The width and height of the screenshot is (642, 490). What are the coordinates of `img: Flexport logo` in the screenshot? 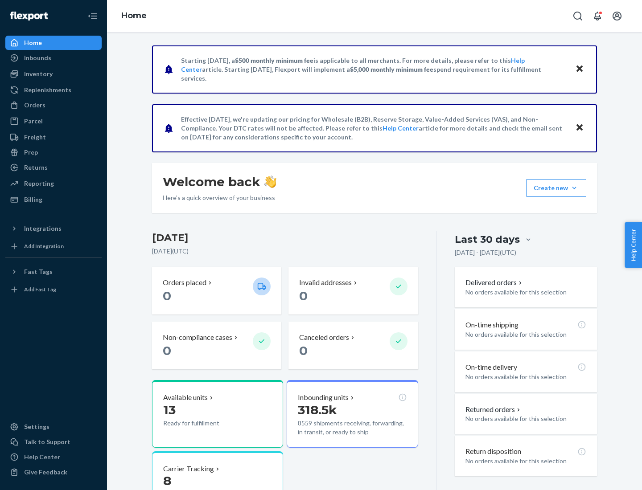 It's located at (29, 16).